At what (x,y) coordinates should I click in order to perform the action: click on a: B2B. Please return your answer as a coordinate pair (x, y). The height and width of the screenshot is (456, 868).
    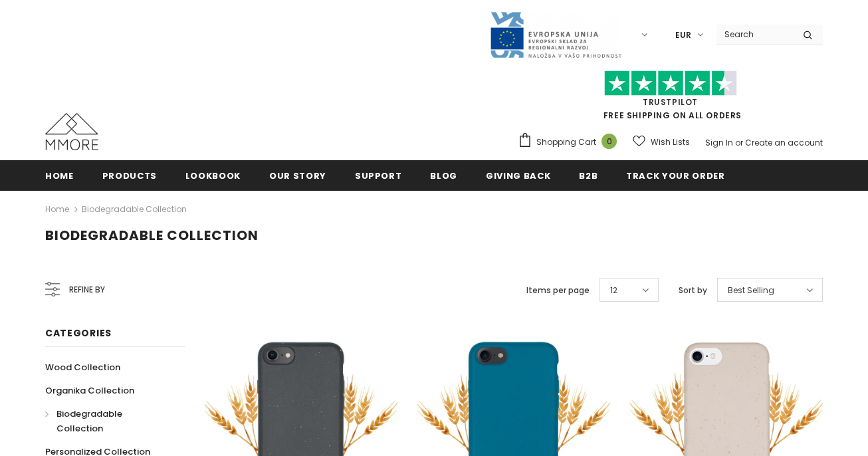
    Looking at the image, I should click on (588, 175).